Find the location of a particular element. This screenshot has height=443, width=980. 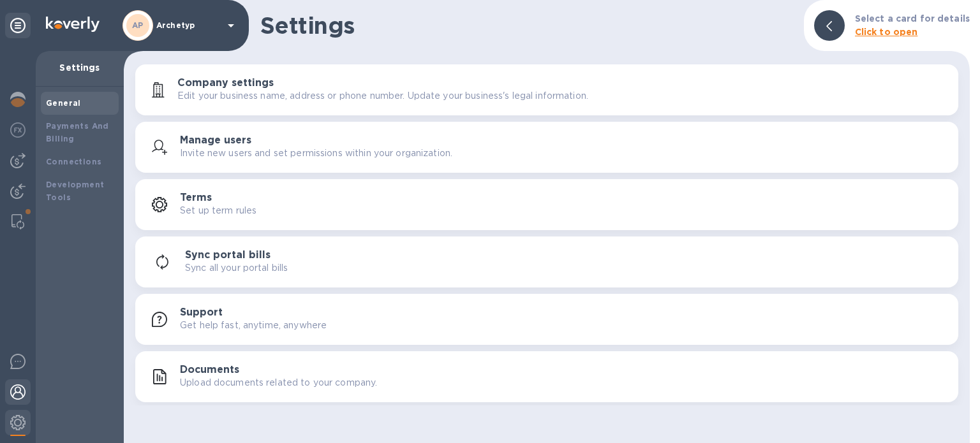

button: Sync portal billsSync all your portal bills is located at coordinates (546, 262).